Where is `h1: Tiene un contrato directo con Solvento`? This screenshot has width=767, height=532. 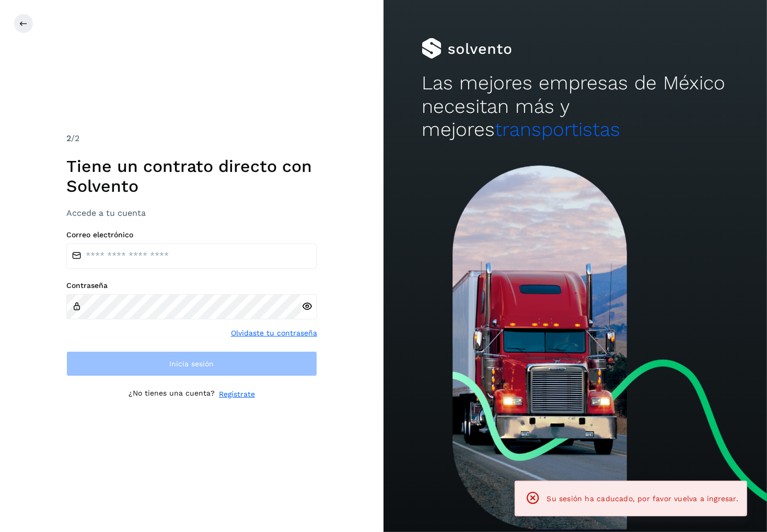
h1: Tiene un contrato directo con Solvento is located at coordinates (192, 176).